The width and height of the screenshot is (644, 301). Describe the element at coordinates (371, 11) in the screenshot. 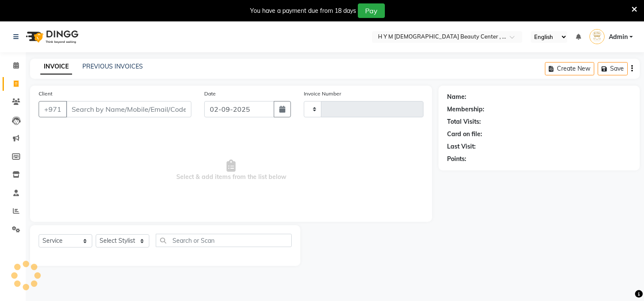

I see `button: Pay` at that location.